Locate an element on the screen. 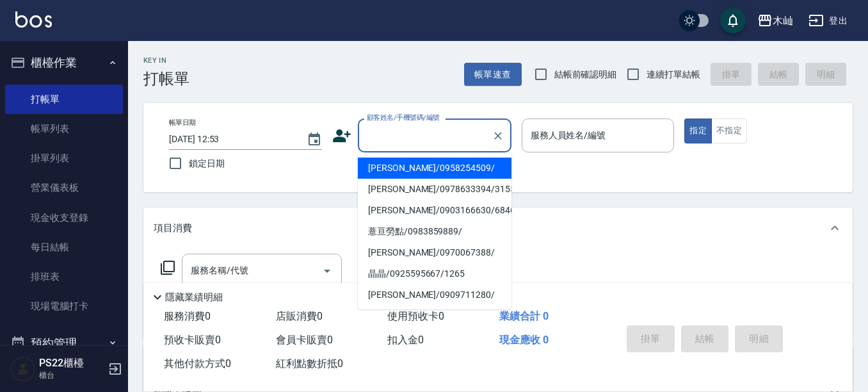 The height and width of the screenshot is (392, 868). button: 帳單速查 is located at coordinates (493, 74).